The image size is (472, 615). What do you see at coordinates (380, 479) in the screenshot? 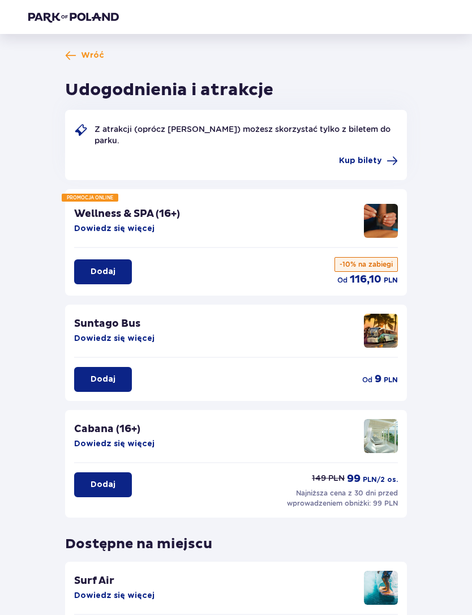
I see `p: PLN /2 os.` at bounding box center [380, 479].